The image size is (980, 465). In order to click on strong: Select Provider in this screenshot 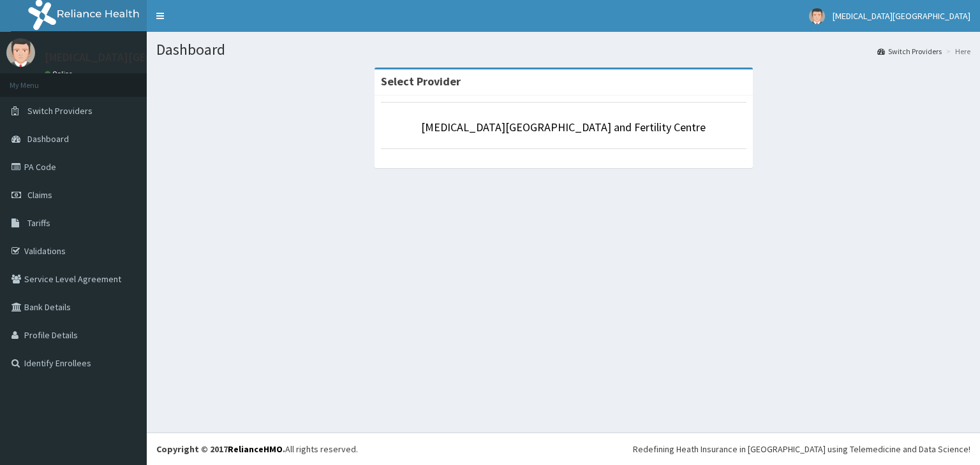, I will do `click(421, 81)`.